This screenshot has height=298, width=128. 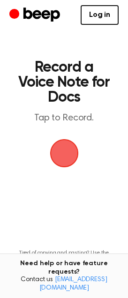 I want to click on button: Beep Logo, so click(x=64, y=153).